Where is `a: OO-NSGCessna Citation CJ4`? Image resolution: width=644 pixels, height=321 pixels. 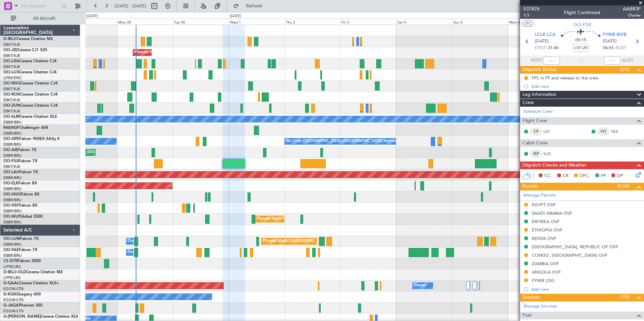
a: OO-NSGCessna Citation CJ4 is located at coordinates (30, 83).